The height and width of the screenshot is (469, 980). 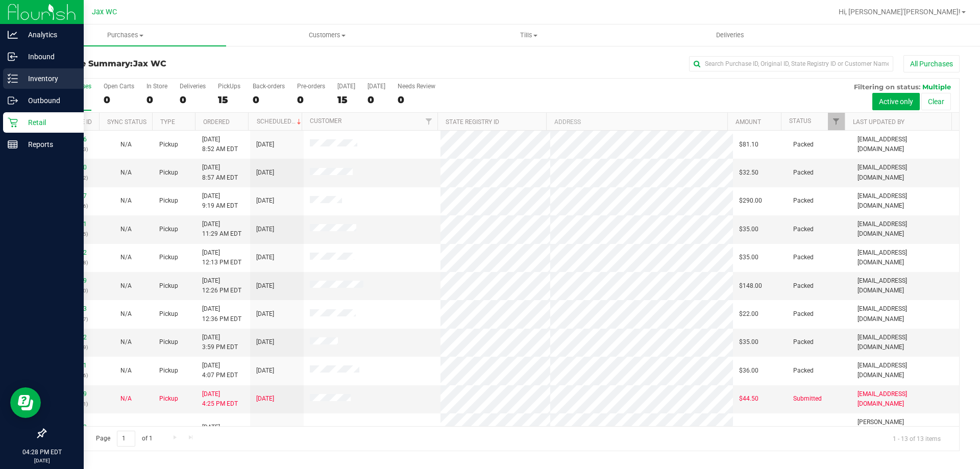 What do you see at coordinates (13, 57) in the screenshot?
I see `inline-svg: Inbound` at bounding box center [13, 57].